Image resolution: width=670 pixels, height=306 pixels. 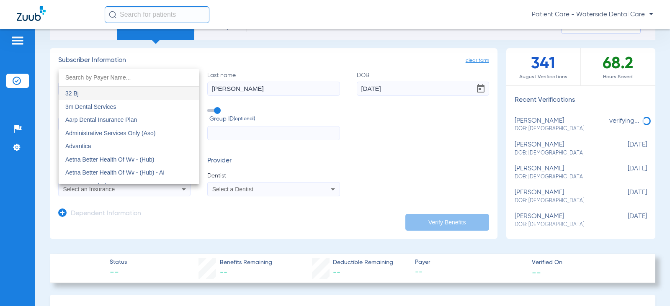 I want to click on span: Advantica, so click(x=78, y=146).